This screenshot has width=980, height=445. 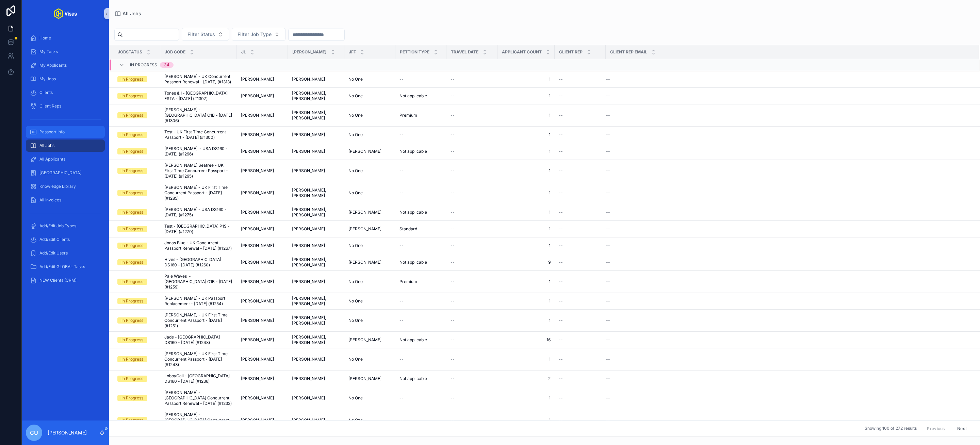 What do you see at coordinates (47, 79) in the screenshot?
I see `span: My Jobs` at bounding box center [47, 79].